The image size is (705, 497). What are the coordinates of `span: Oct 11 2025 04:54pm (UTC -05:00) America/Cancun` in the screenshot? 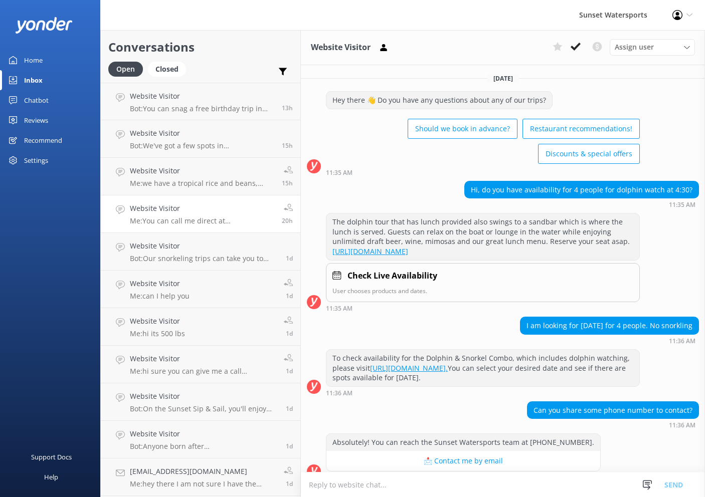 It's located at (289, 296).